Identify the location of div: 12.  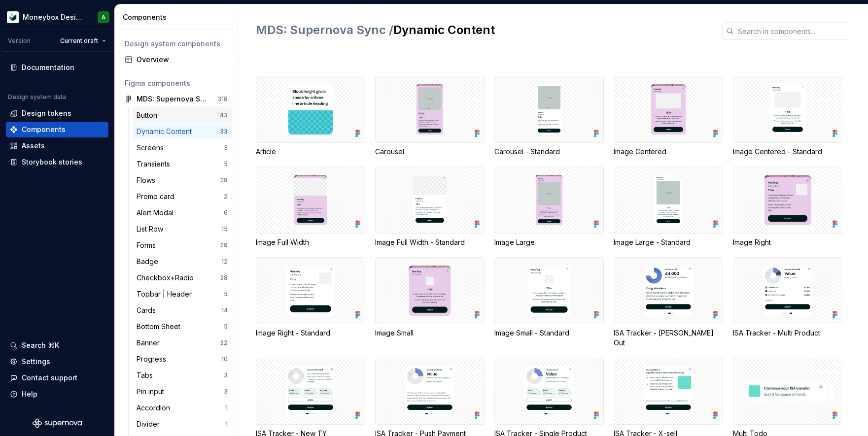
(224, 261).